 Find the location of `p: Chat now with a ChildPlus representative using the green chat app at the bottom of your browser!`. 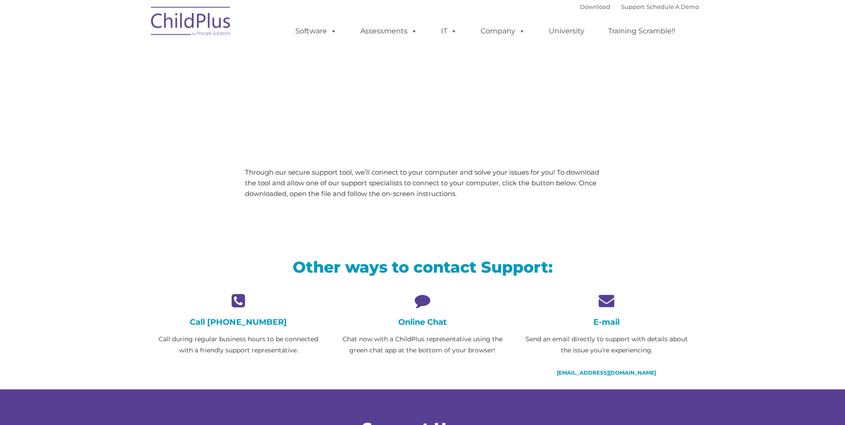

p: Chat now with a ChildPlus representative using the green chat app at the bottom of your browser! is located at coordinates (422, 345).